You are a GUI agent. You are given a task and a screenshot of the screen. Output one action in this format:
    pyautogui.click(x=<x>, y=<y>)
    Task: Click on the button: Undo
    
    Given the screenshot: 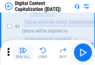 What is the action you would take?
    pyautogui.click(x=43, y=52)
    